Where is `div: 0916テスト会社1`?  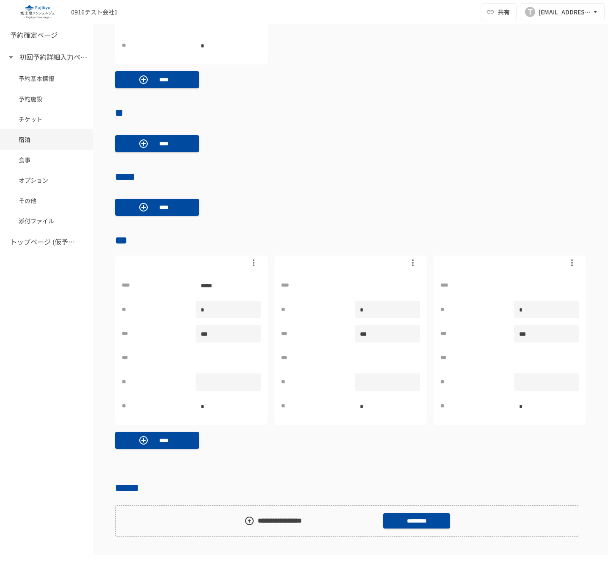 div: 0916テスト会社1 is located at coordinates (94, 12).